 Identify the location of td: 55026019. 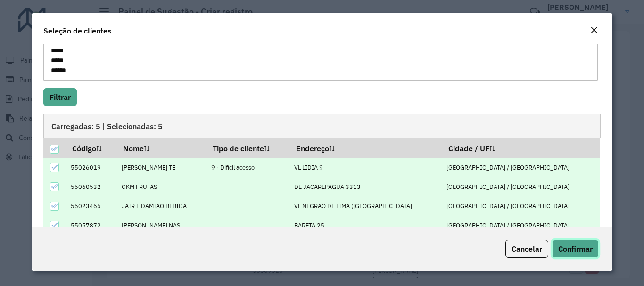
(91, 168).